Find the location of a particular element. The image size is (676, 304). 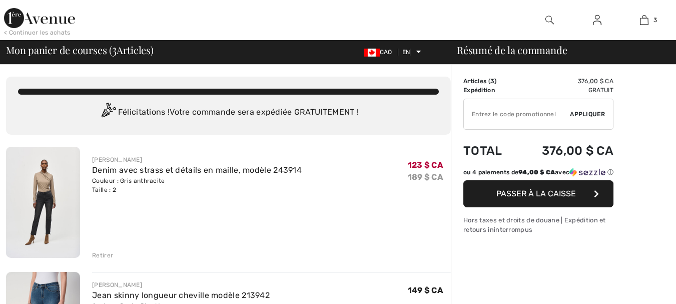

img: Congratulation2.svg is located at coordinates (108, 113).